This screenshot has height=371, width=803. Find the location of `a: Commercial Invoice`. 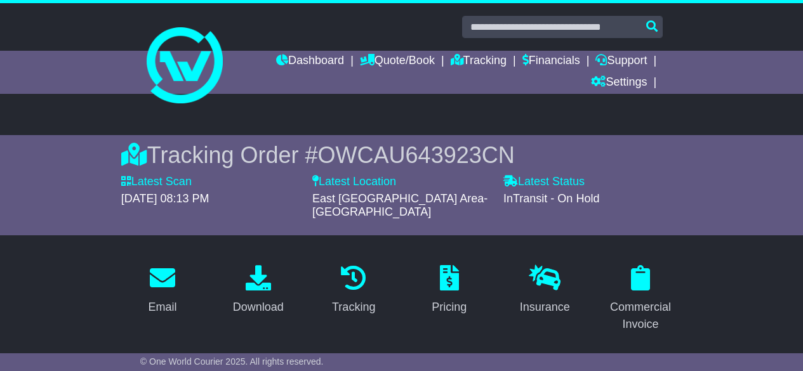

a: Commercial Invoice is located at coordinates (640, 299).